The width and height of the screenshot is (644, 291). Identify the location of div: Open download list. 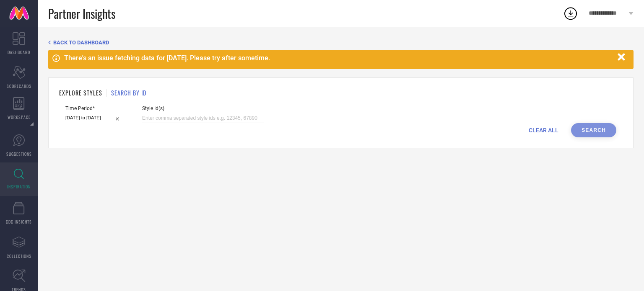
(571, 13).